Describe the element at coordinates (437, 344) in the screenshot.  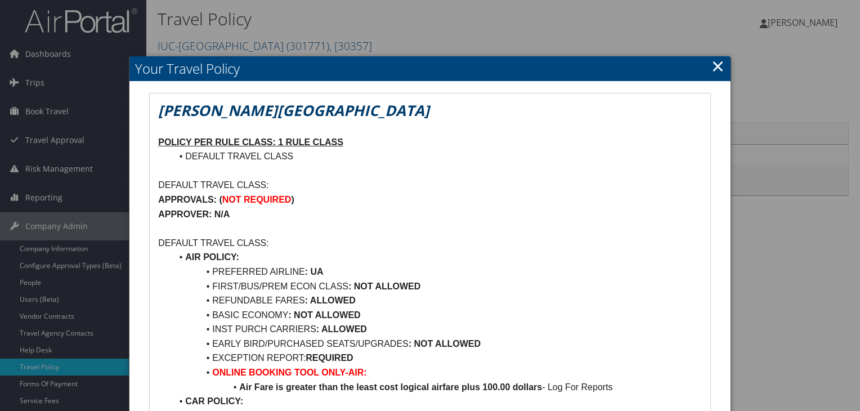
I see `li: EARLY BIRD/PURCHASED SEATS/UPGRADES` at that location.